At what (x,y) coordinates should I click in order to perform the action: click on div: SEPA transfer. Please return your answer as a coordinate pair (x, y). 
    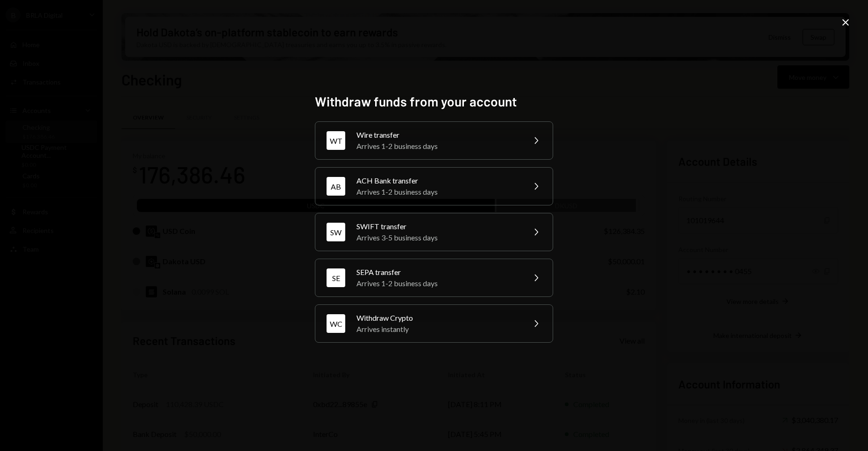
    Looking at the image, I should click on (438, 272).